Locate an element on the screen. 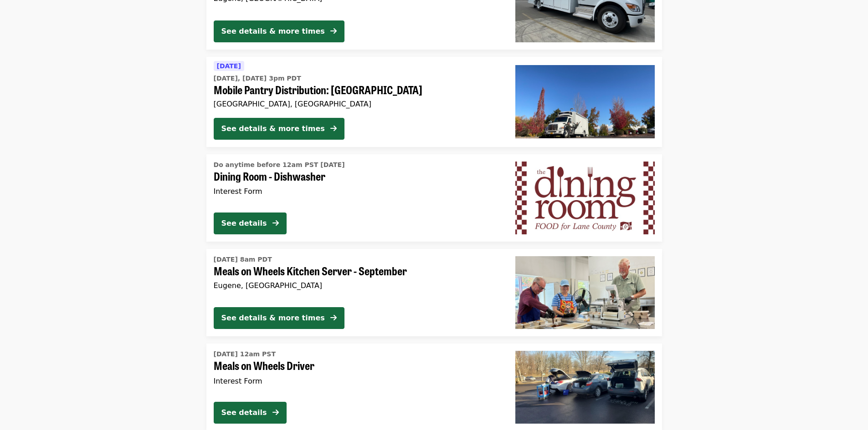 The image size is (868, 430). img: Mobile Pantry Distribution: Springfield organized by FOOD For Lane County is located at coordinates (585, 101).